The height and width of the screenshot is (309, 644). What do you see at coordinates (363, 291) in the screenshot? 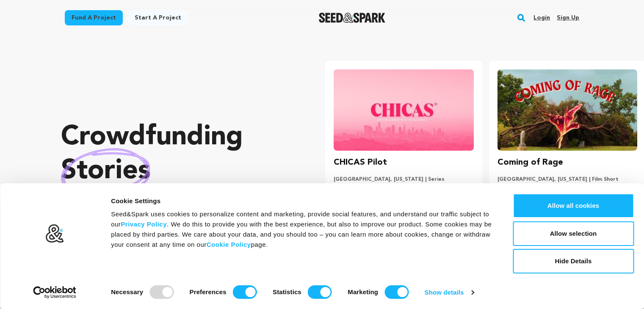
I see `strong: Marketing` at bounding box center [363, 291].